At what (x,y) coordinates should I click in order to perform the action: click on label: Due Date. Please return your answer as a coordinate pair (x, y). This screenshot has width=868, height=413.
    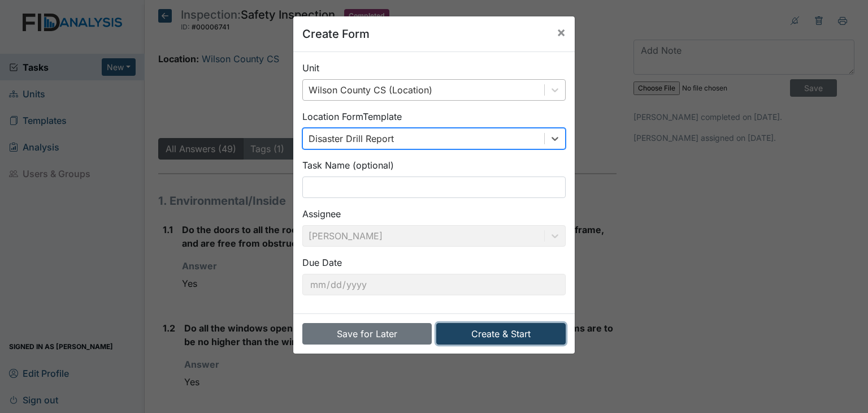
    Looking at the image, I should click on (322, 262).